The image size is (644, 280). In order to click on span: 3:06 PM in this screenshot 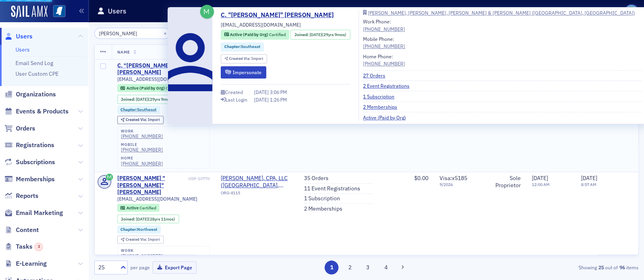, I will do `click(278, 93)`.